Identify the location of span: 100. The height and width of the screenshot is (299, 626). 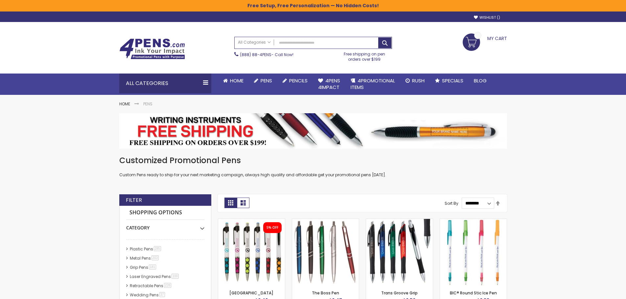
(175, 276).